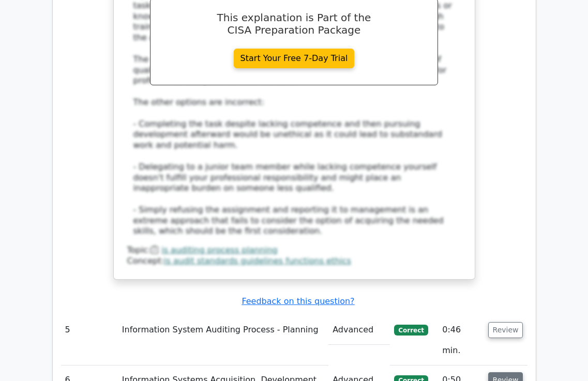 This screenshot has height=381, width=588. What do you see at coordinates (89, 340) in the screenshot?
I see `td: 5` at bounding box center [89, 340].